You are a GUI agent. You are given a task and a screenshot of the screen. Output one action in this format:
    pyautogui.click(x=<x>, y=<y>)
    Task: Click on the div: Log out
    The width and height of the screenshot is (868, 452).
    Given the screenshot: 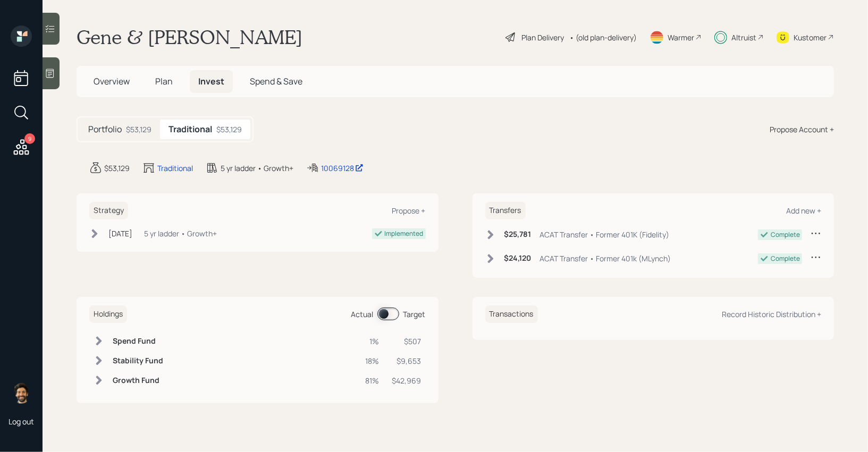 What is the action you would take?
    pyautogui.click(x=21, y=421)
    